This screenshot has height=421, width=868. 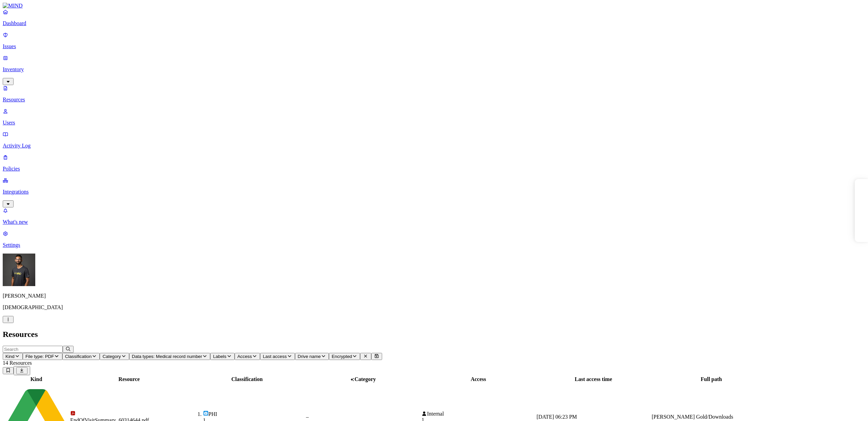 I want to click on img: phi, so click(x=206, y=413).